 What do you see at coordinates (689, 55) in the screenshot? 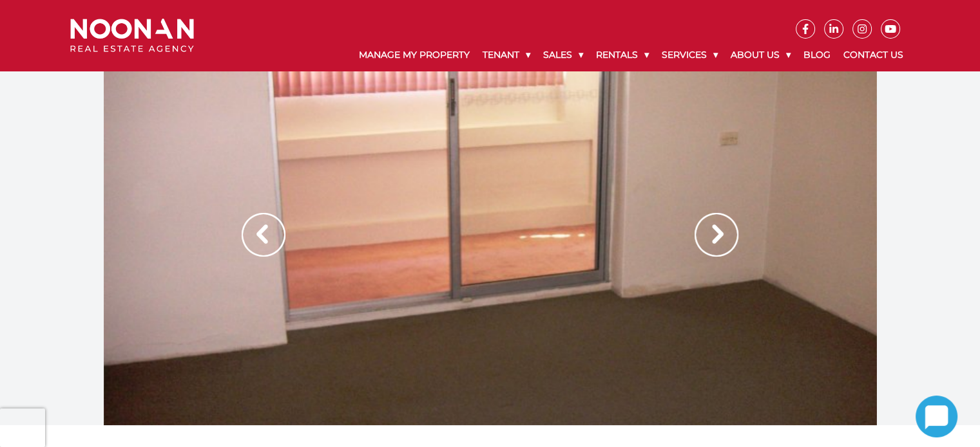
I see `a: Services` at bounding box center [689, 55].